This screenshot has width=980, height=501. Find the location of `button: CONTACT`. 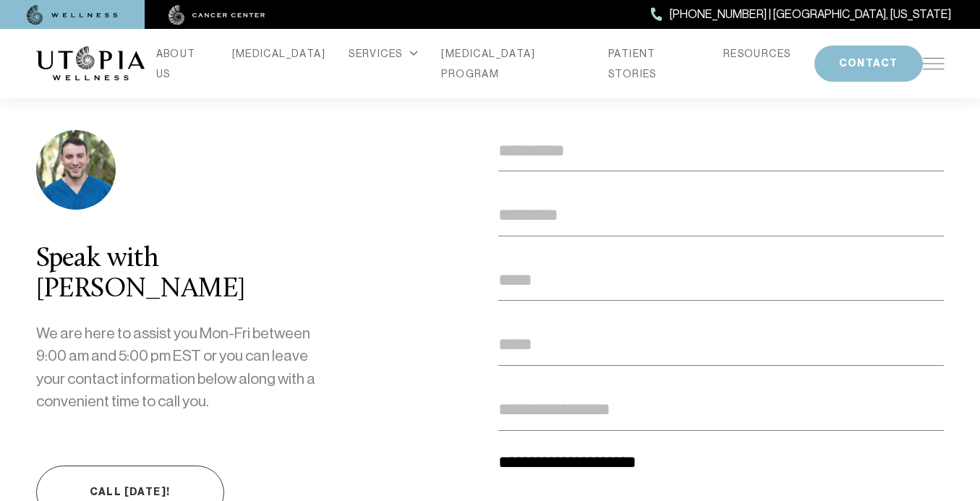

button: CONTACT is located at coordinates (868, 64).